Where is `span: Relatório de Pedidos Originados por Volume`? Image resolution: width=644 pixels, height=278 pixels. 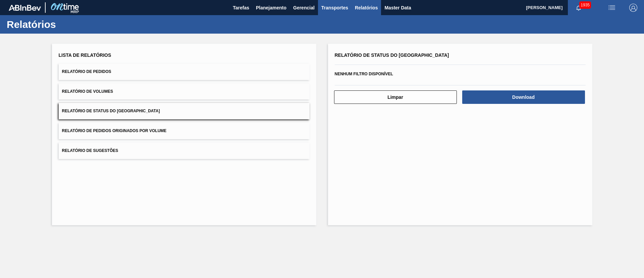 span: Relatório de Pedidos Originados por Volume is located at coordinates (114, 131).